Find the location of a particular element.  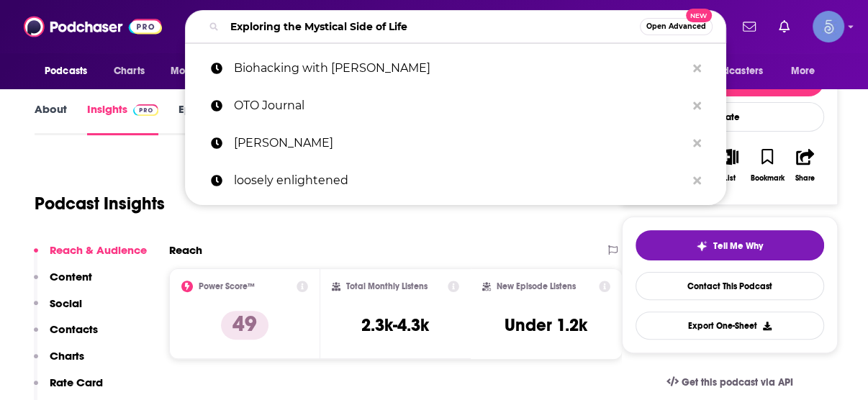

h2: Reach is located at coordinates (186, 250).